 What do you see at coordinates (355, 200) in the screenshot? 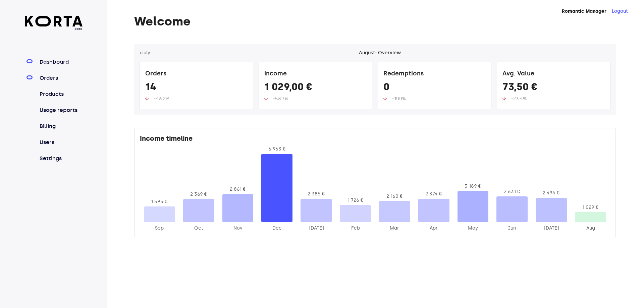
I see `div: 1 726 €` at bounding box center [355, 200].